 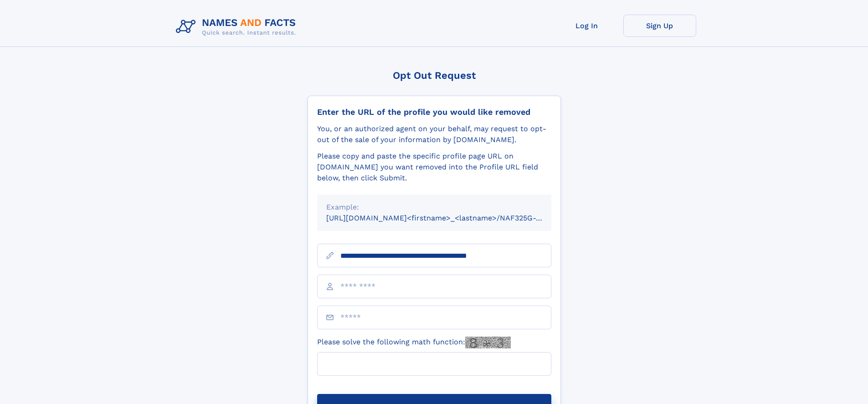 What do you see at coordinates (586, 25) in the screenshot?
I see `a: Log In` at bounding box center [586, 25].